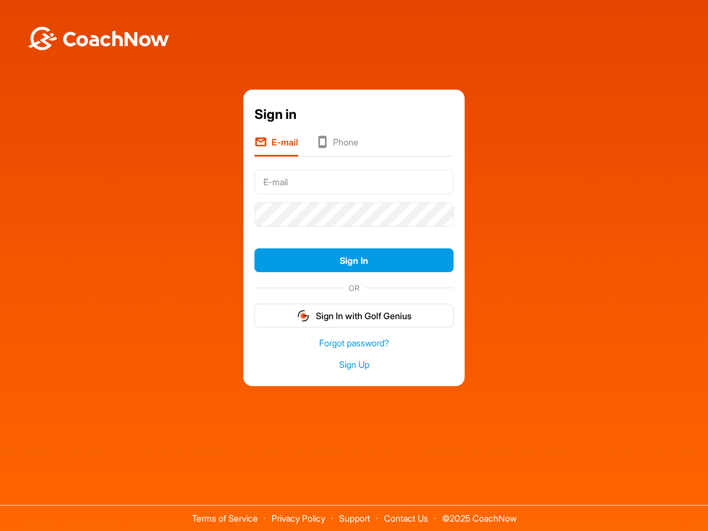  What do you see at coordinates (354, 288) in the screenshot?
I see `span: OR` at bounding box center [354, 288].